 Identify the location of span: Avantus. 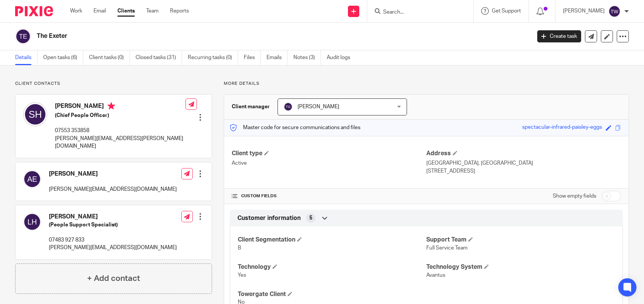
(436, 275).